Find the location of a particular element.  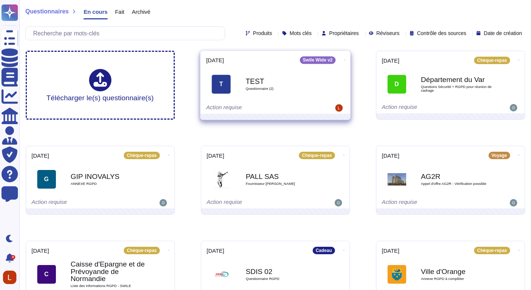

font: Cadeau is located at coordinates (324, 251).